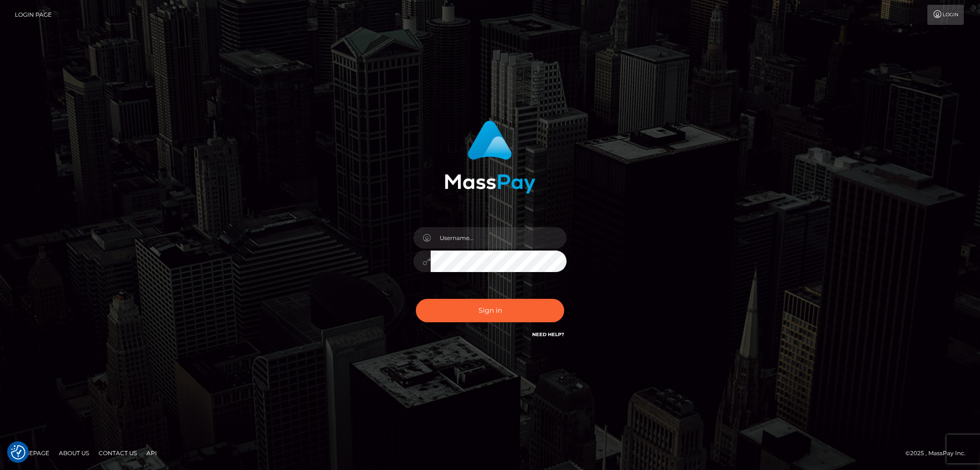 Image resolution: width=980 pixels, height=470 pixels. I want to click on a: Contact Us, so click(118, 453).